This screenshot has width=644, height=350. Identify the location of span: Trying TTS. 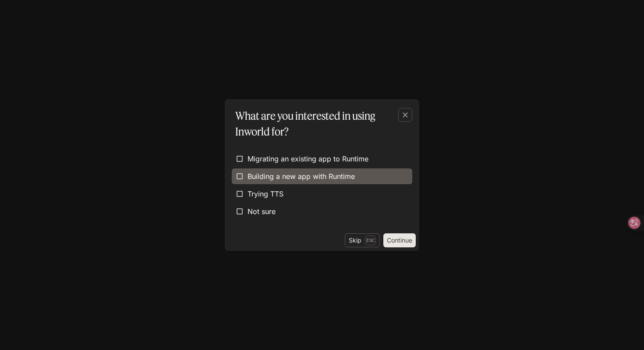
(266, 194).